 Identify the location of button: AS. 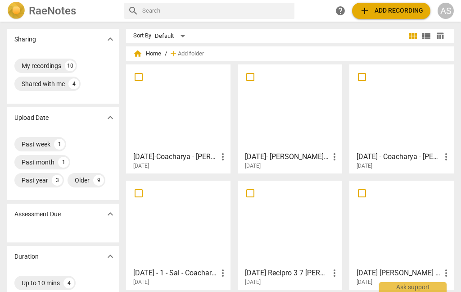
(446, 11).